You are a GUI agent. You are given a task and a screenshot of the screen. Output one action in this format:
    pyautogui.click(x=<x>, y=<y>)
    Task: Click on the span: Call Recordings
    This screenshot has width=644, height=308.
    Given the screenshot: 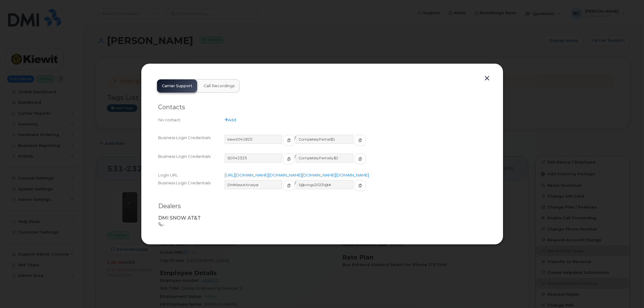 What is the action you would take?
    pyautogui.click(x=219, y=86)
    